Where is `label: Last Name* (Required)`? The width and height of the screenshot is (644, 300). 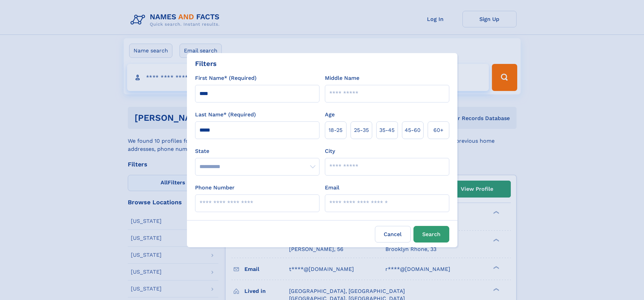
label: Last Name* (Required) is located at coordinates (226, 115).